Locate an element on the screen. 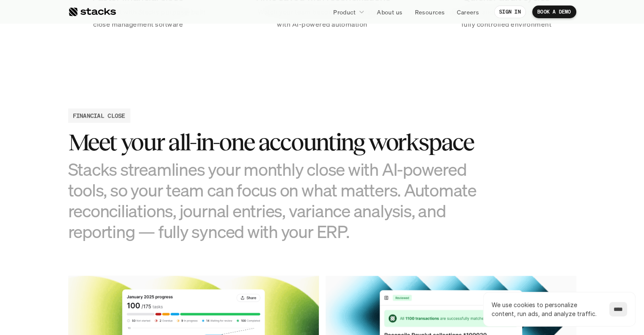  a: BOOK A DEMO is located at coordinates (554, 12).